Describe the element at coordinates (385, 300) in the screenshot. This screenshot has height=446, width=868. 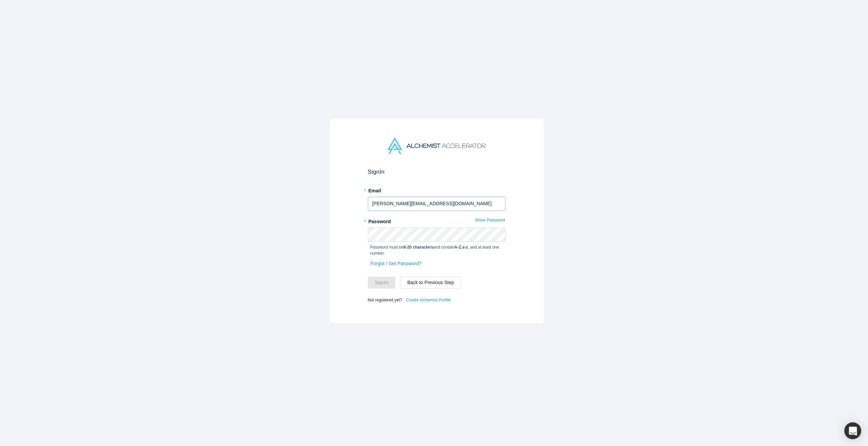
I see `span: Not registered yet?` at that location.